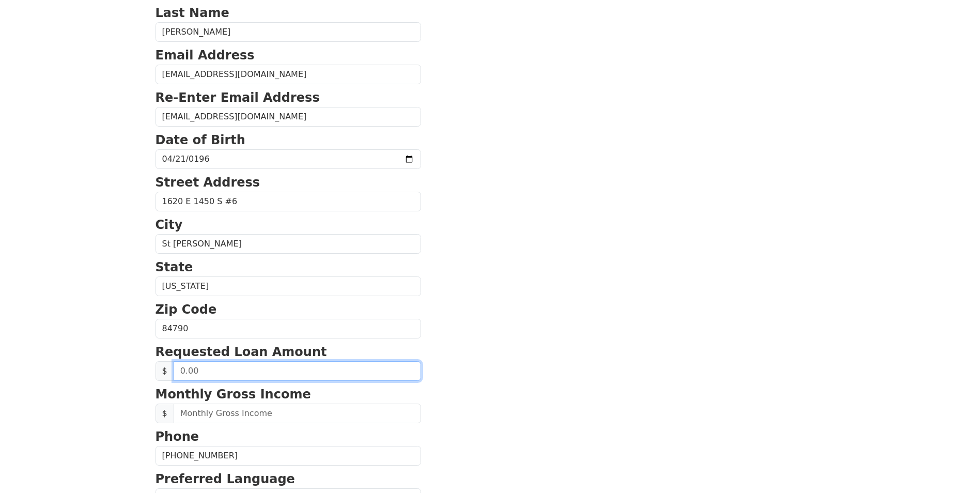 This screenshot has height=493, width=980. What do you see at coordinates (288, 32) in the screenshot?
I see `input: Last Name` at bounding box center [288, 32].